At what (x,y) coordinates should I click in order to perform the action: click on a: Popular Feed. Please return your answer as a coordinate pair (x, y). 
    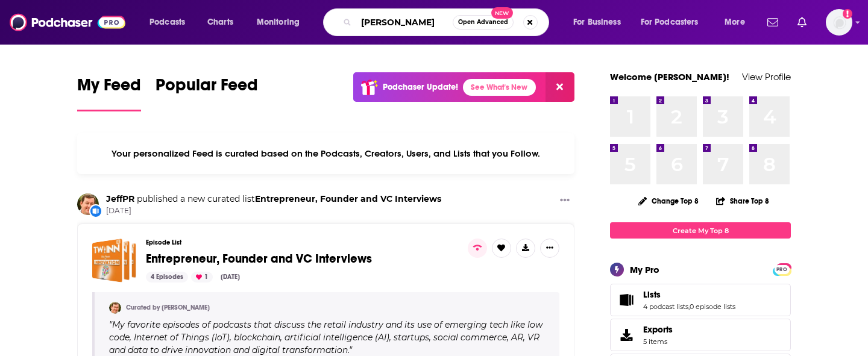
    Looking at the image, I should click on (207, 93).